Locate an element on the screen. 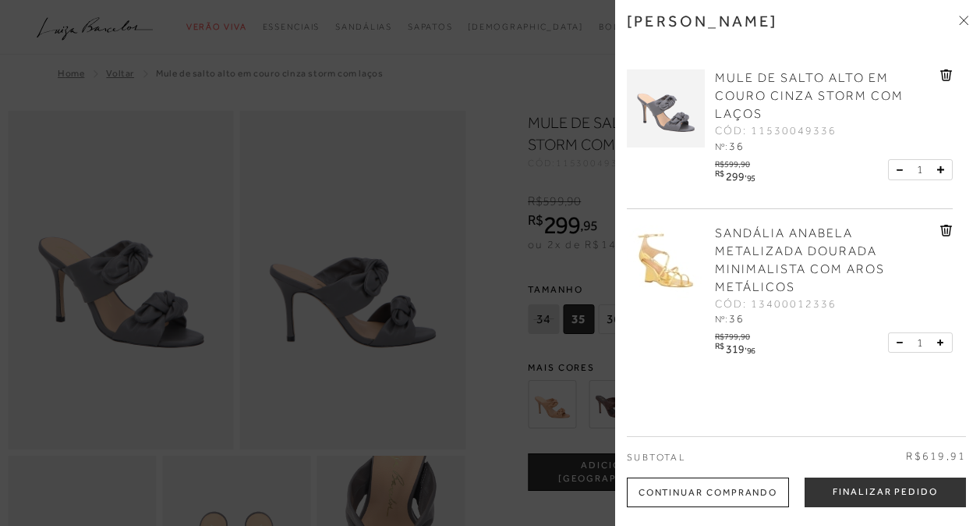 This screenshot has height=526, width=980. img: MULE DE SALTO ALTO EM COURO CINZA STORM COM LAÇOS is located at coordinates (666, 108).